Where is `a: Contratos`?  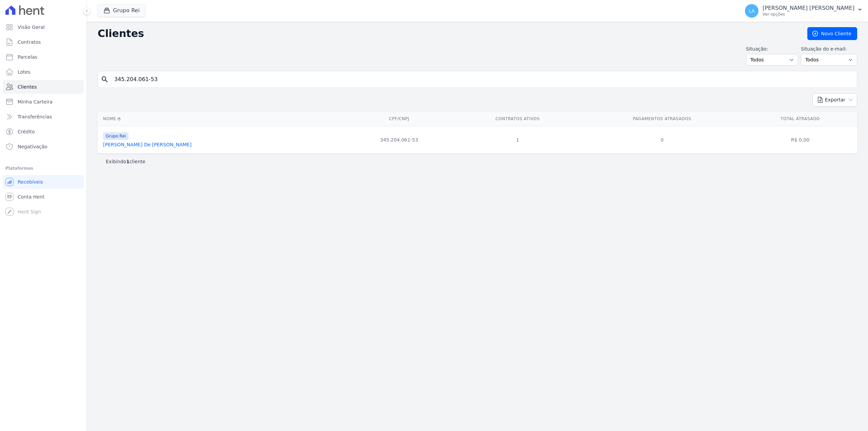 a: Contratos is located at coordinates (43, 42).